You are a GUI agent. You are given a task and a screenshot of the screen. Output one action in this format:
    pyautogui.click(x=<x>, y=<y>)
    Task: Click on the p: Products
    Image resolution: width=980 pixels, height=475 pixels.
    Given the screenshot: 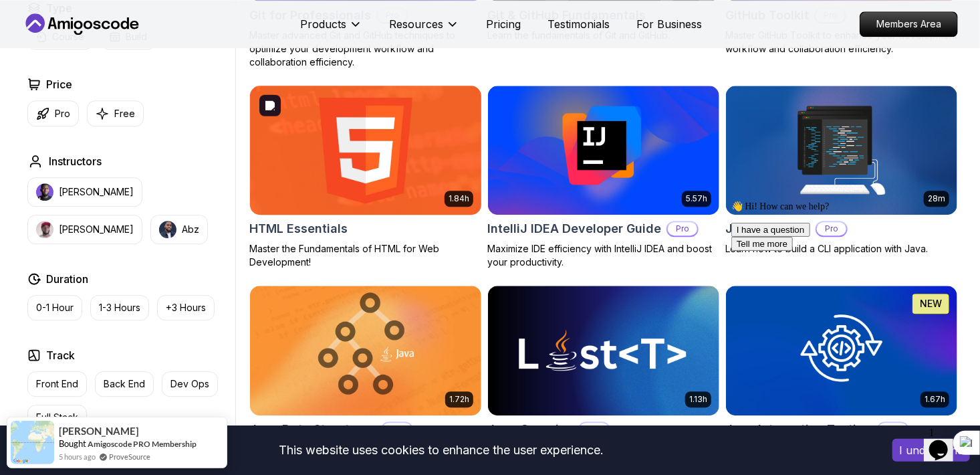 What is the action you would take?
    pyautogui.click(x=323, y=24)
    